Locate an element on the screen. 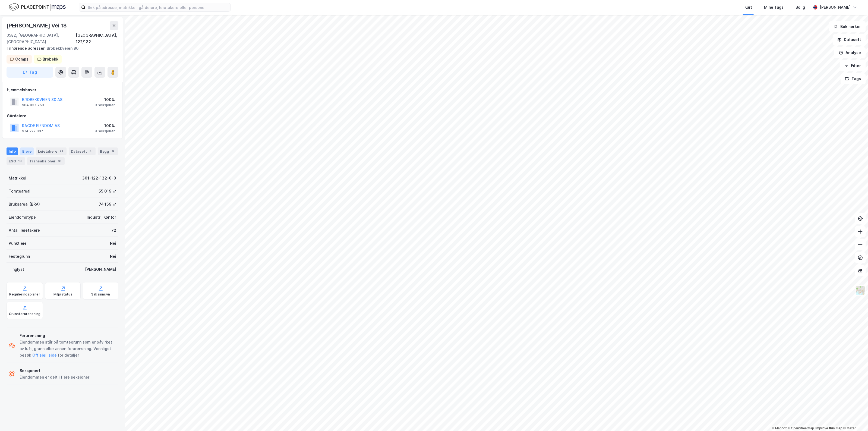  div: Brobekk is located at coordinates (50, 59).